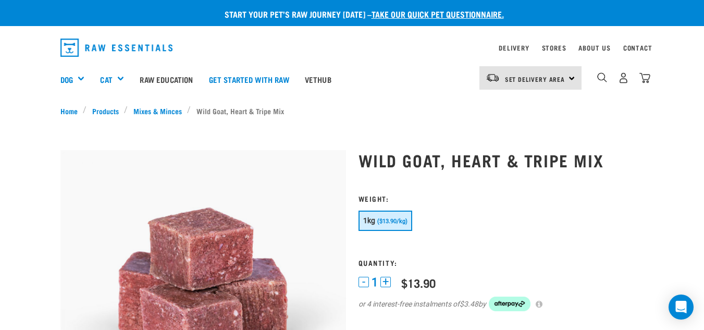 This screenshot has width=704, height=330. I want to click on a: Home, so click(72, 110).